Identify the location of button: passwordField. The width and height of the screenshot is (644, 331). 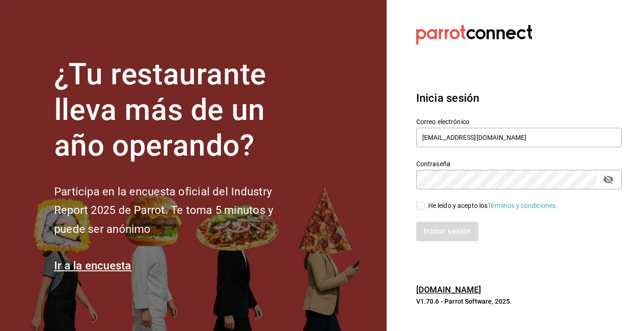
(608, 179).